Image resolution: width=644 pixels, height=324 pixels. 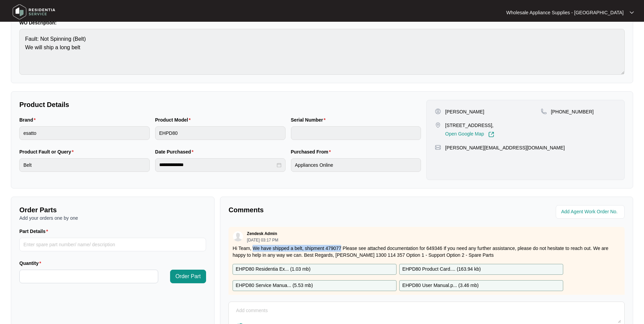 I want to click on p: Zendesk Admin, so click(x=262, y=233).